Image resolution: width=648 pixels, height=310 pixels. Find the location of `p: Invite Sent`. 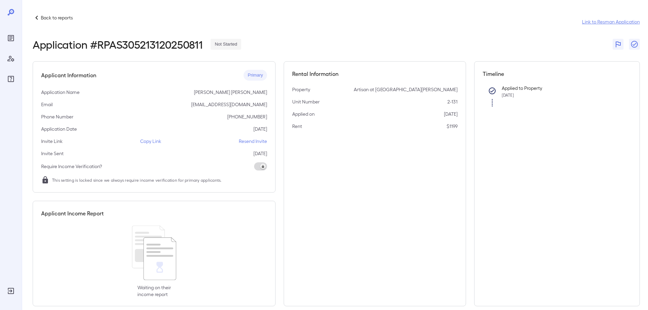

p: Invite Sent is located at coordinates (52, 153).